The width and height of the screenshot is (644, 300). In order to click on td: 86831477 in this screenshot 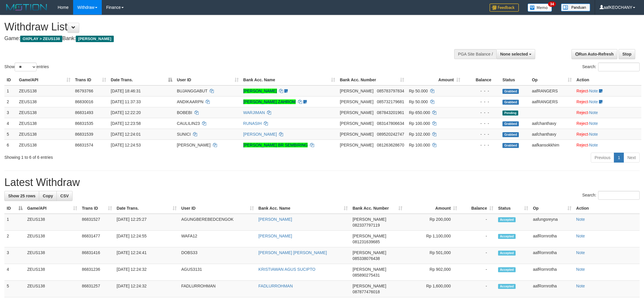, I will do `click(97, 239)`.